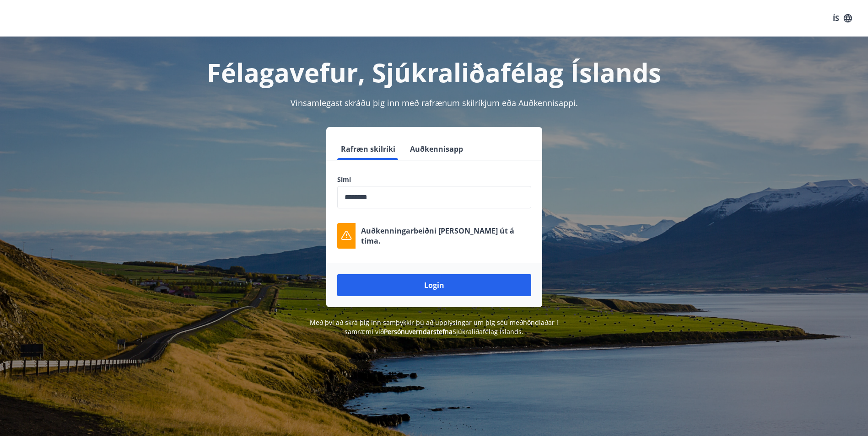 This screenshot has height=436, width=868. I want to click on span: Með því að skrá þig inn samþykkir þú að upplýsingar um þig séu meðhöndlaðar í samræmi við Sjúkral..., so click(434, 327).